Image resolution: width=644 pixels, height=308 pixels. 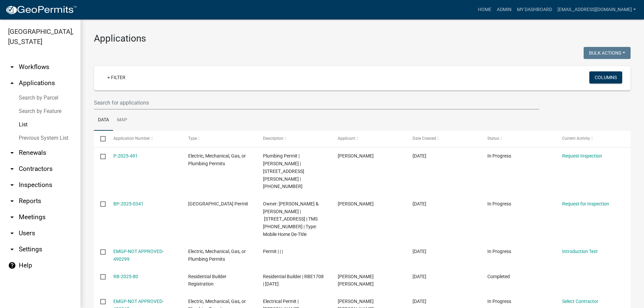 I want to click on span: Description, so click(x=273, y=138).